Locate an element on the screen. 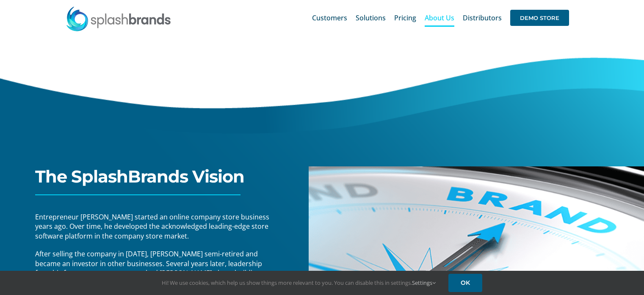 The image size is (644, 295). span: Hi! We use cookies, which help us show things more relevant to you. You can disable this in setti... is located at coordinates (299, 282).